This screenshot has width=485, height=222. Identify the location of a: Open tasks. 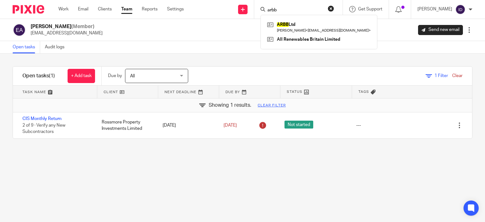
(26, 47).